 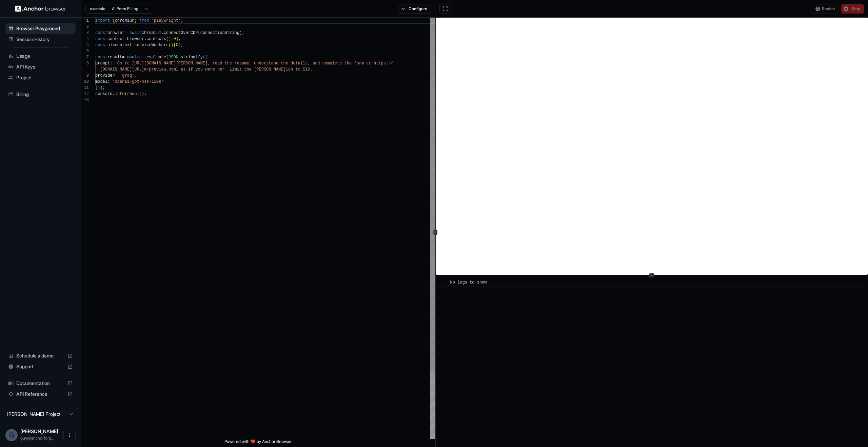 I want to click on button: Configure, so click(x=414, y=9).